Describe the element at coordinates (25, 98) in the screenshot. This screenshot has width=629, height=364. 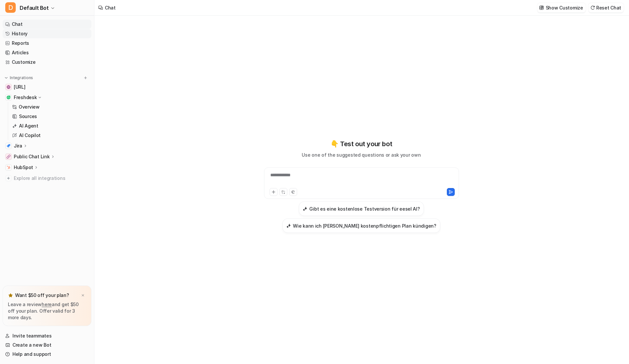
I see `p: Freshdesk` at that location.